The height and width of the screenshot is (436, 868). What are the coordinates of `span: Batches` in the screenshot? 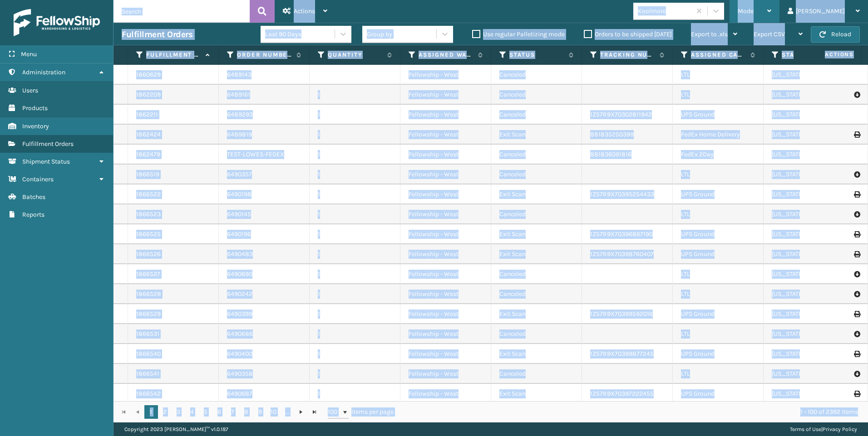 It's located at (34, 197).